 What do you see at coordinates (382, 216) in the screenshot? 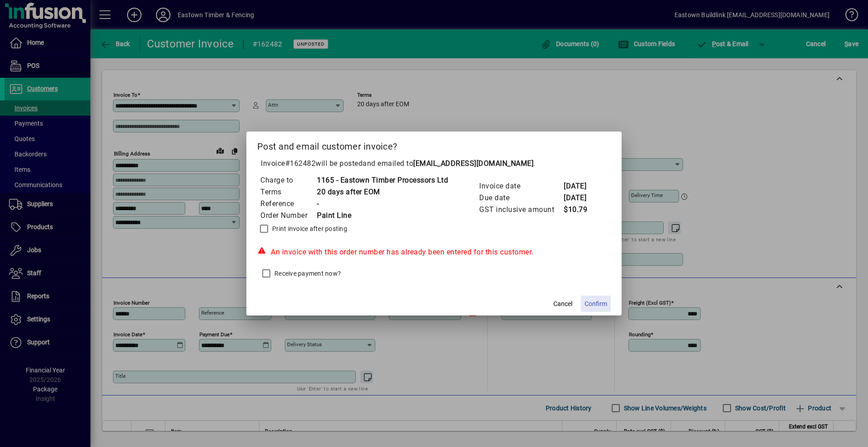
I see `td: Paint Line` at bounding box center [382, 216].